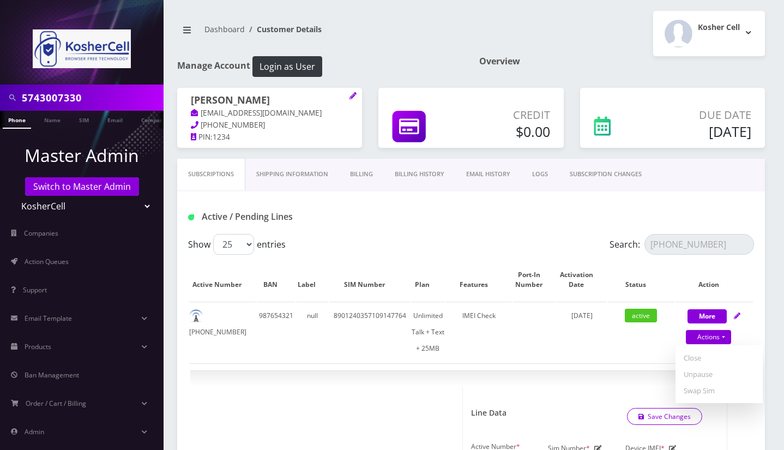  Describe the element at coordinates (320, 67) in the screenshot. I see `h1: Manage Account` at that location.